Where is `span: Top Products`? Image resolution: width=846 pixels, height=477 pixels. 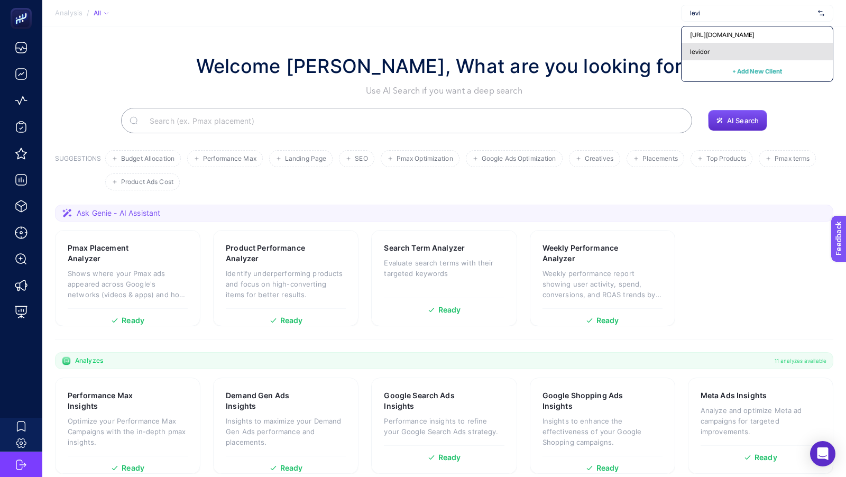 span: Top Products is located at coordinates (726, 159).